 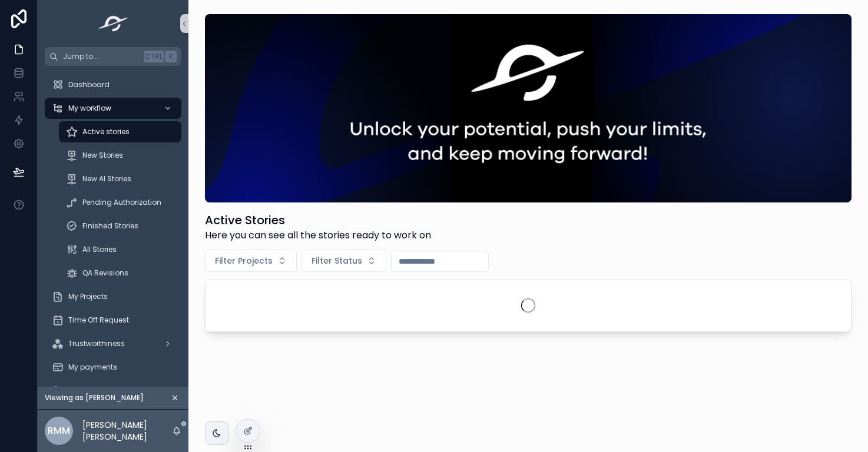 What do you see at coordinates (113, 320) in the screenshot?
I see `a: Time Off Request` at bounding box center [113, 320].